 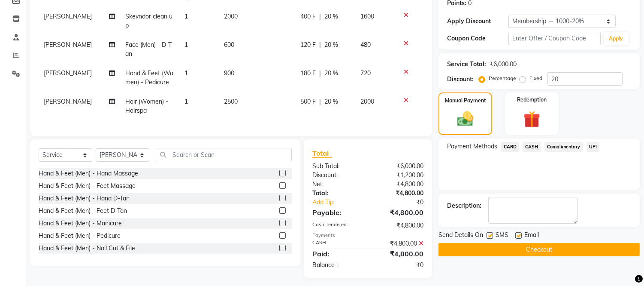 What do you see at coordinates (336, 166) in the screenshot?
I see `div: Sub Total:` at bounding box center [336, 166].